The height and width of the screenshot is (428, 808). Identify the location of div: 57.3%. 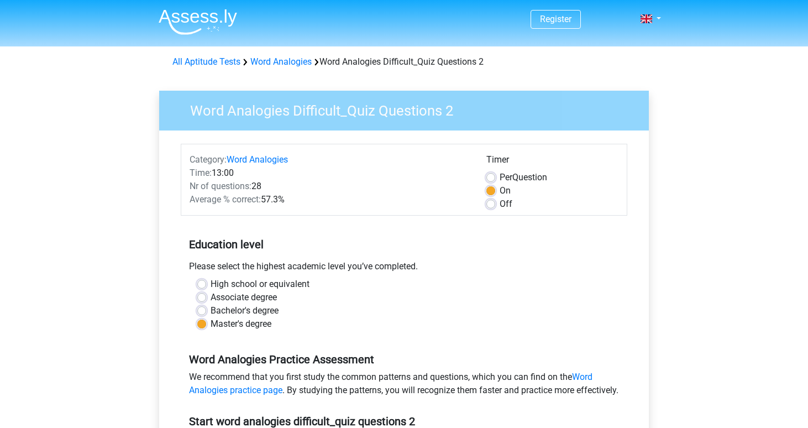
(329, 199).